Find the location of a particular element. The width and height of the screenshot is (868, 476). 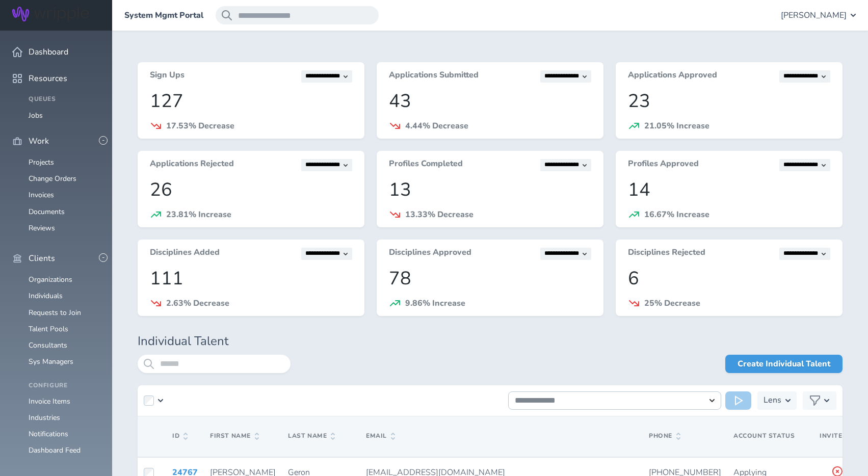

a: Consultants is located at coordinates (48, 345).